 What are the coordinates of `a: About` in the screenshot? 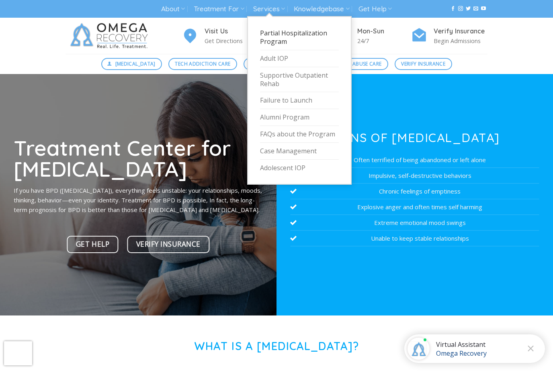 It's located at (173, 9).